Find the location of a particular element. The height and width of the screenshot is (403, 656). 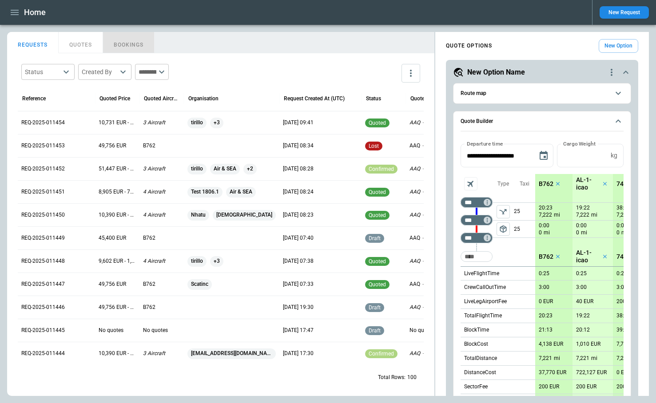

div: Created By is located at coordinates (99, 72).